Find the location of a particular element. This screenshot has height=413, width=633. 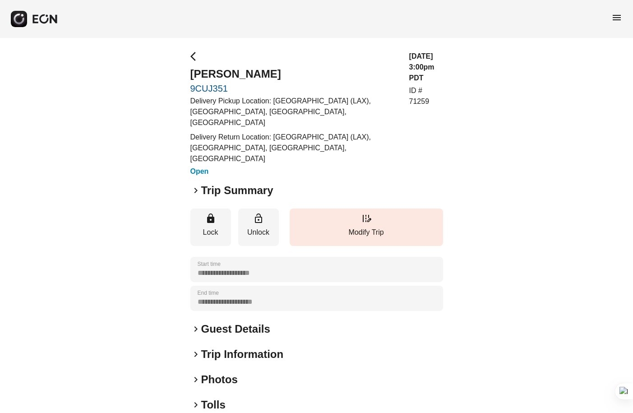

p: ID # 71259 is located at coordinates (426, 96).